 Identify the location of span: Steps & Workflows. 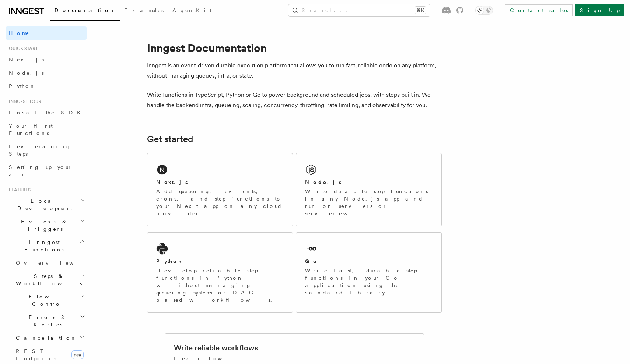
(47, 280).